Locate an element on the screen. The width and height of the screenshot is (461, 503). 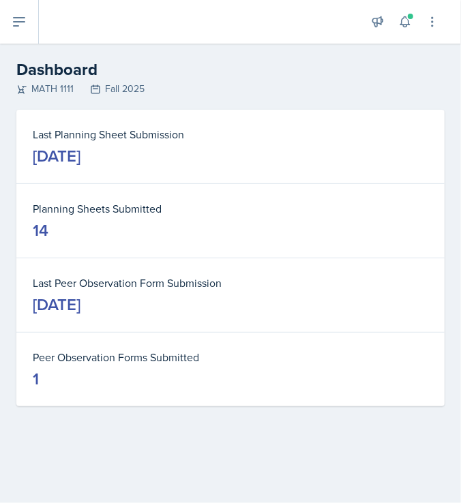
dt: Last Planning Sheet Submission is located at coordinates (231, 134).